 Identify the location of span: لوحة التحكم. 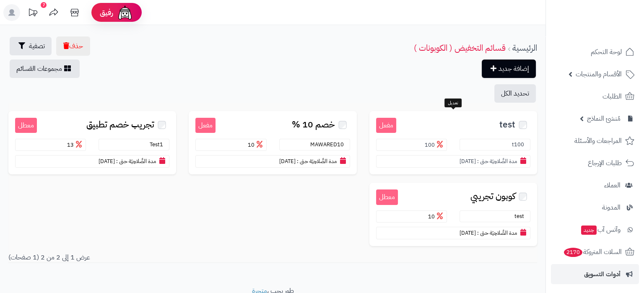
(606, 52).